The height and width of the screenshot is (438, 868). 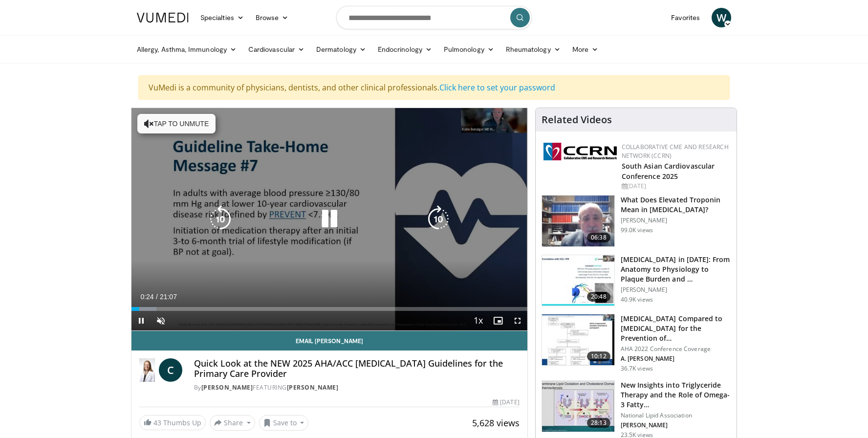 What do you see at coordinates (518, 320) in the screenshot?
I see `button: Fullscreen` at bounding box center [518, 320].